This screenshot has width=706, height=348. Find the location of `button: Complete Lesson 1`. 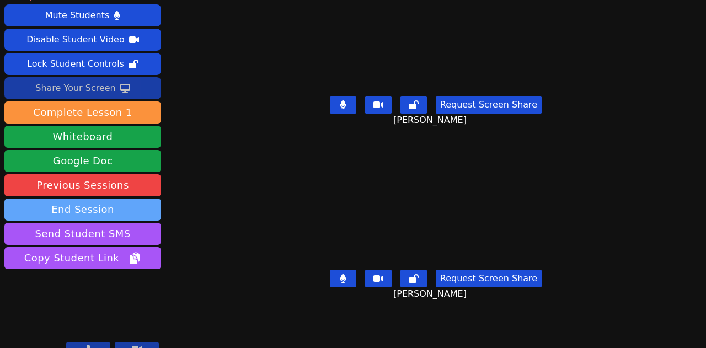

button: Complete Lesson 1 is located at coordinates (83, 112).